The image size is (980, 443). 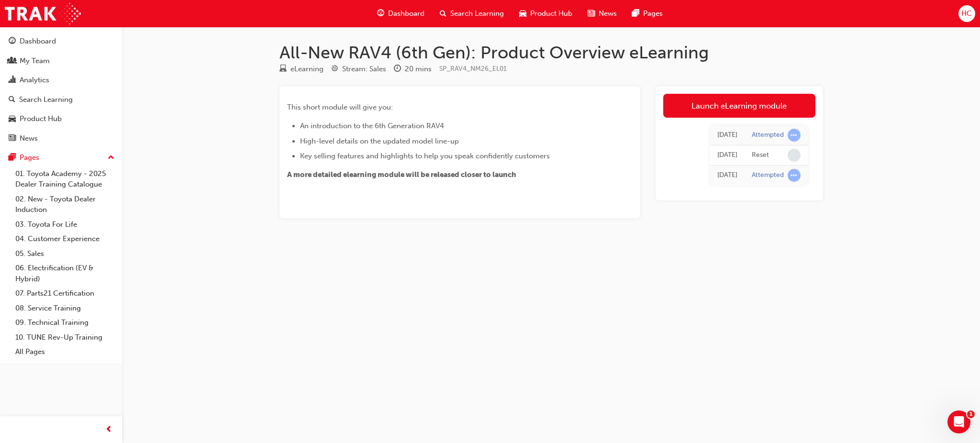 What do you see at coordinates (372, 126) in the screenshot?
I see `span: An introduction to the 6th Generation RAV4` at bounding box center [372, 126].